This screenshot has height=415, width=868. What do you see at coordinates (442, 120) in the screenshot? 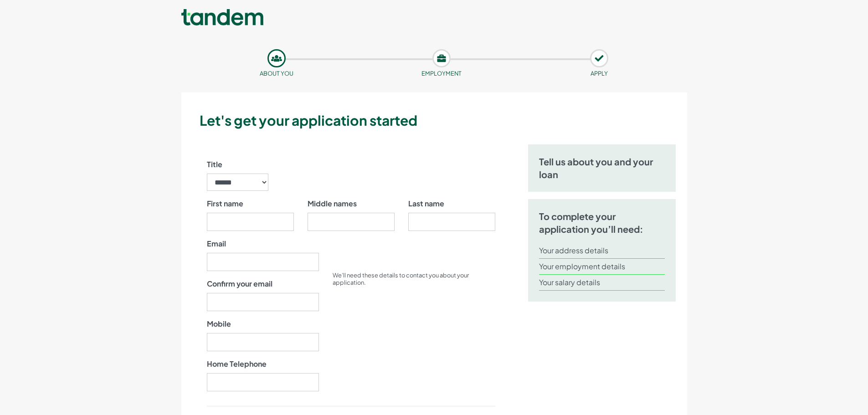
I see `h3: Let's get your application started` at bounding box center [442, 120].